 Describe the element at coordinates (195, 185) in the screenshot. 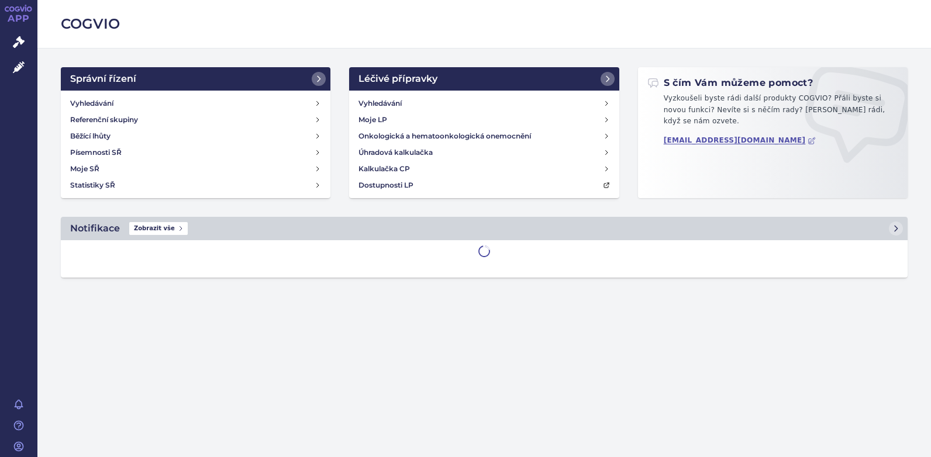

I see `a: Statistiky SŘ` at that location.